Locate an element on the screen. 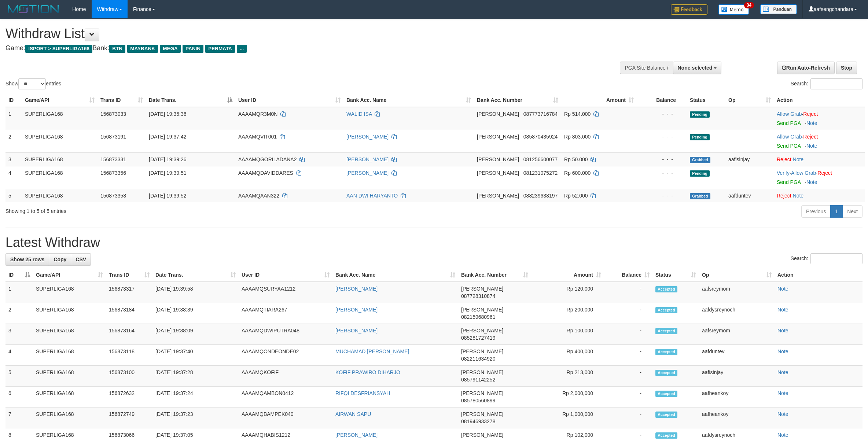 The width and height of the screenshot is (868, 439). td: 156873317 is located at coordinates (129, 293).